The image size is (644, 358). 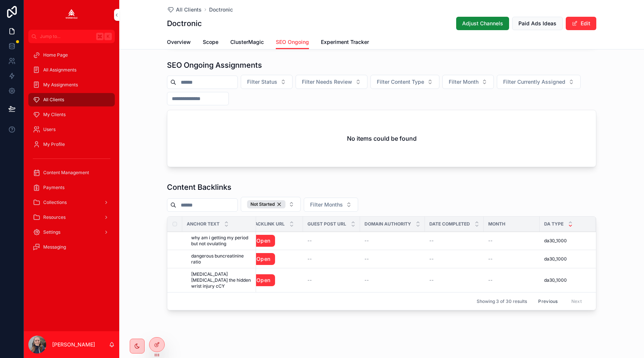 What do you see at coordinates (72, 37) in the screenshot?
I see `button: Jump to...K` at bounding box center [72, 37].